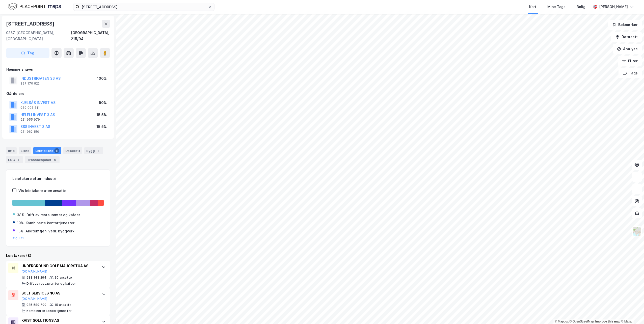 The width and height of the screenshot is (644, 324). What do you see at coordinates (36, 305) in the screenshot?
I see `div: 925 589 799` at bounding box center [36, 305].